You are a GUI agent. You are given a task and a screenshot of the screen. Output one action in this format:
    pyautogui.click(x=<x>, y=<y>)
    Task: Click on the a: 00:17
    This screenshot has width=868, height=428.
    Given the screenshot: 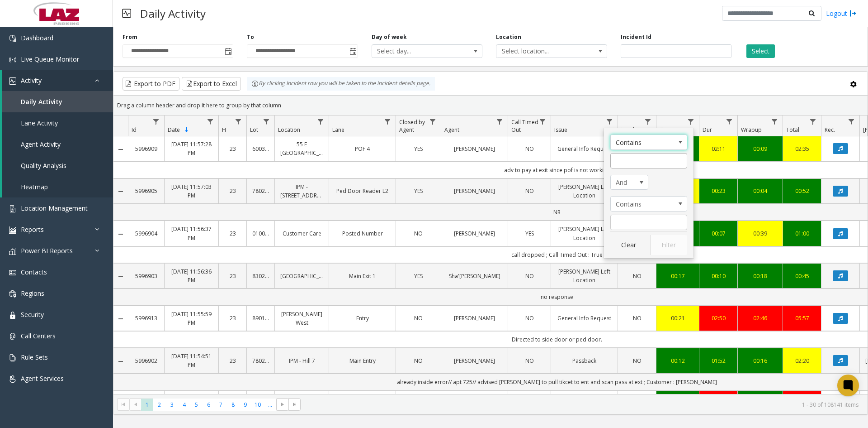 What is the action you would take?
    pyautogui.click(x=678, y=275)
    